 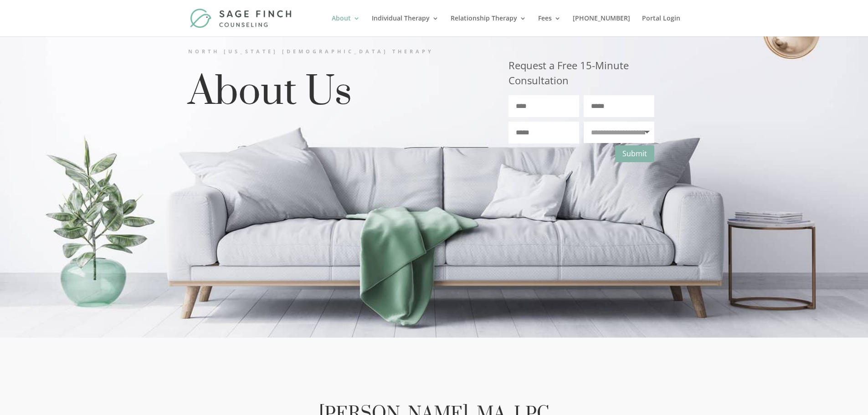 What do you see at coordinates (661, 25) in the screenshot?
I see `a: Portal Login` at bounding box center [661, 25].